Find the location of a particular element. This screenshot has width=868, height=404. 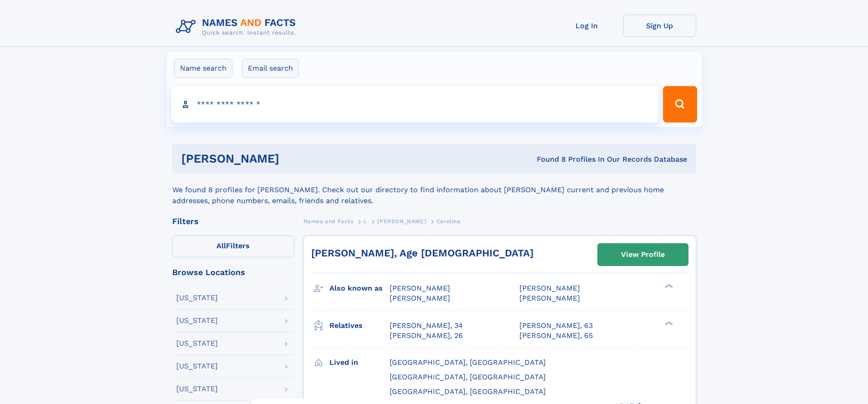

img: Logo Names and Facts is located at coordinates (238, 27).